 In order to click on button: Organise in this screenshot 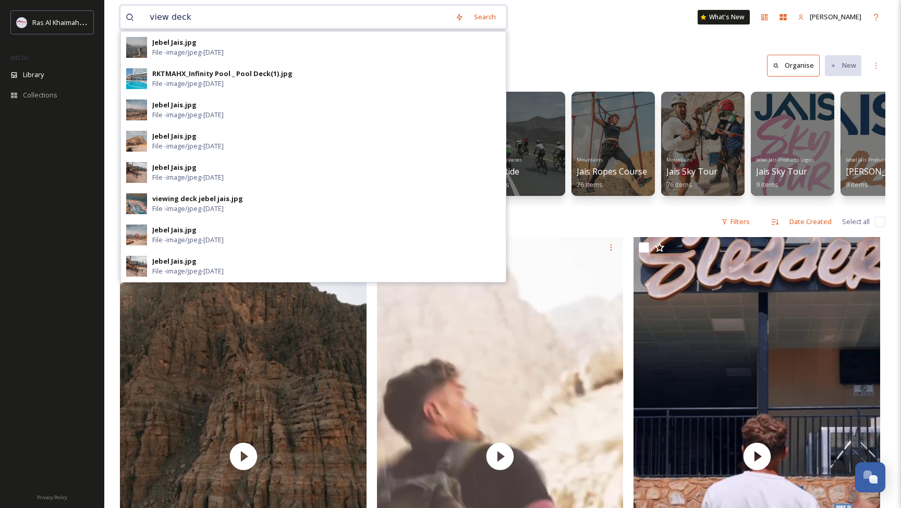, I will do `click(793, 65)`.